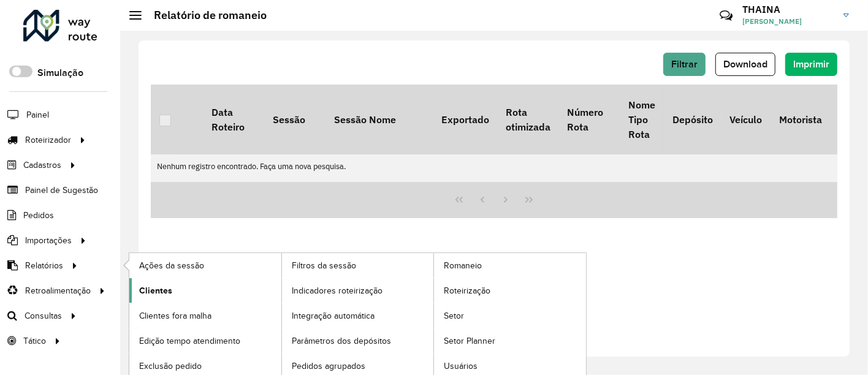  Describe the element at coordinates (358, 316) in the screenshot. I see `a: Integração automática` at that location.